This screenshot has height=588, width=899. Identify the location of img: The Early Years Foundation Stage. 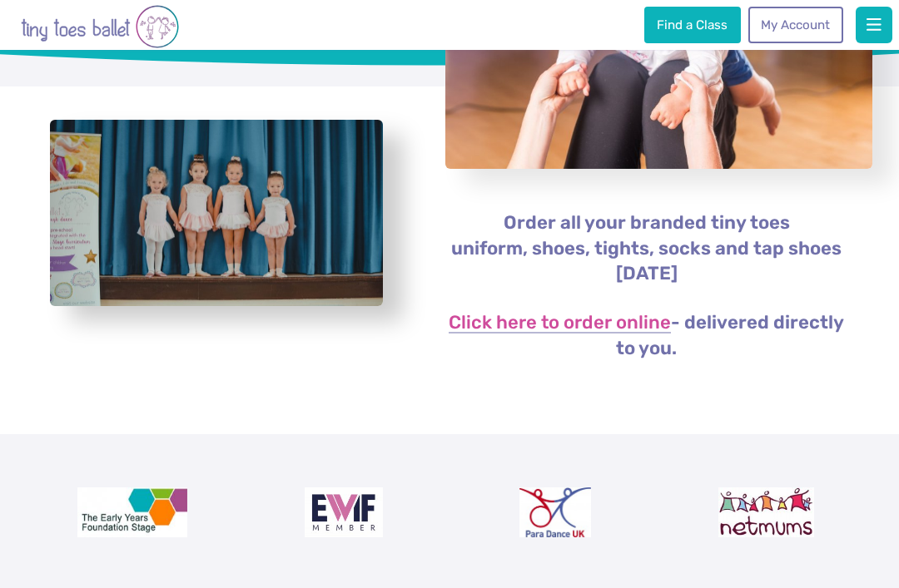
(133, 513).